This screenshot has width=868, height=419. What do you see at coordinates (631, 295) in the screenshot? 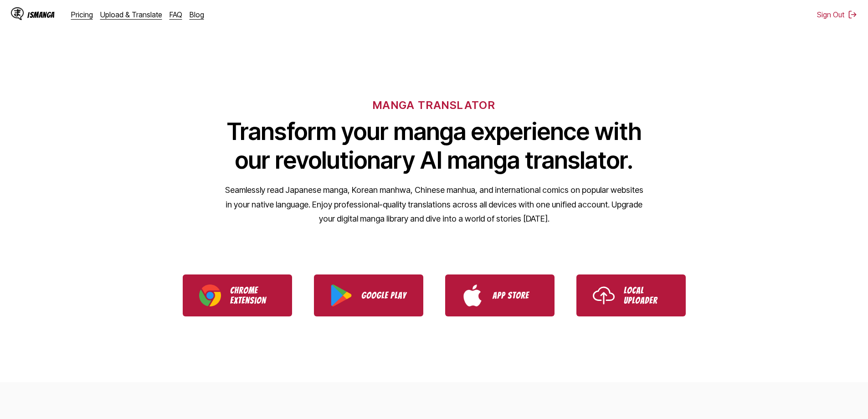
I see `a: Use IsManga Local Uploader` at bounding box center [631, 295].